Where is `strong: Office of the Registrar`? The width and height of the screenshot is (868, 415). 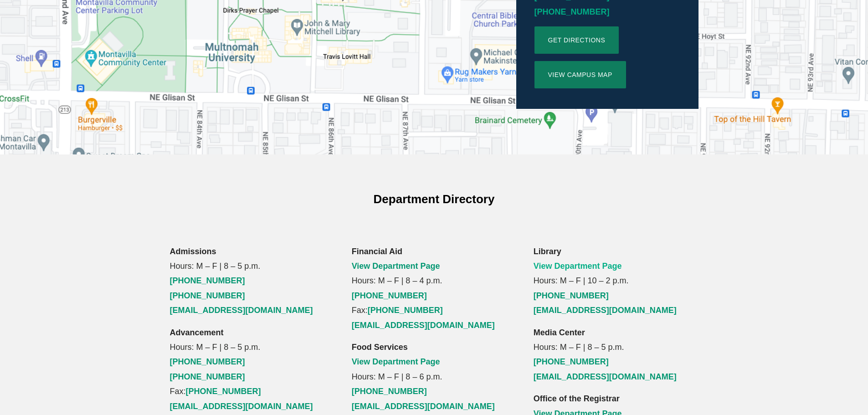
strong: Office of the Registrar is located at coordinates (576, 399).